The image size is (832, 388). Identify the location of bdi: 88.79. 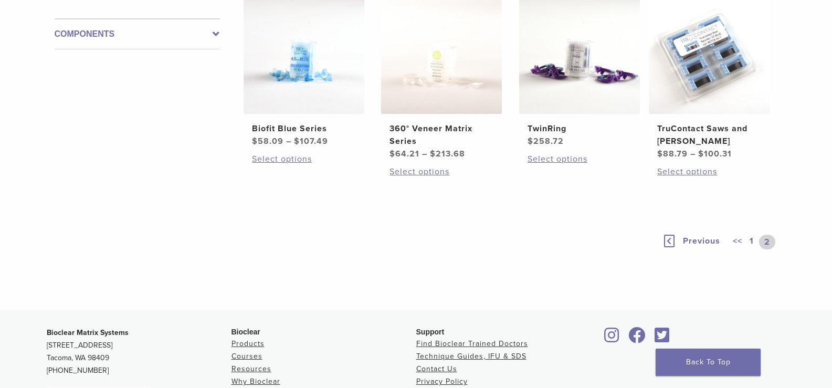
(673, 154).